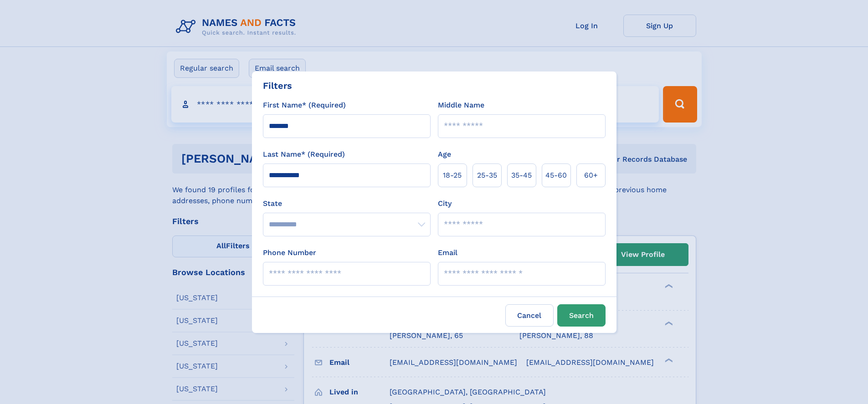  What do you see at coordinates (461, 105) in the screenshot?
I see `label: Middle Name` at bounding box center [461, 105].